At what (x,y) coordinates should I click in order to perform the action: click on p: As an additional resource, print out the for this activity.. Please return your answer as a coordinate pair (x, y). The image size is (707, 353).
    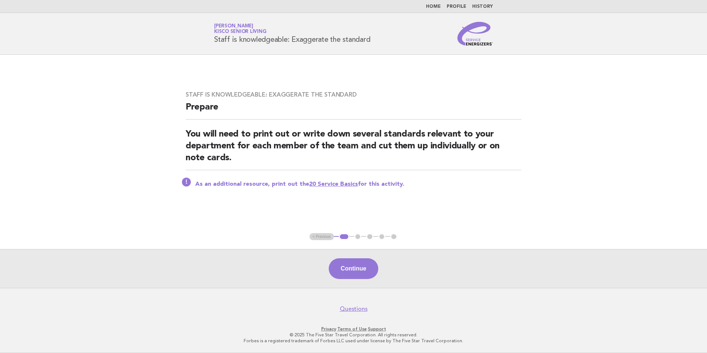
    Looking at the image, I should click on (358, 184).